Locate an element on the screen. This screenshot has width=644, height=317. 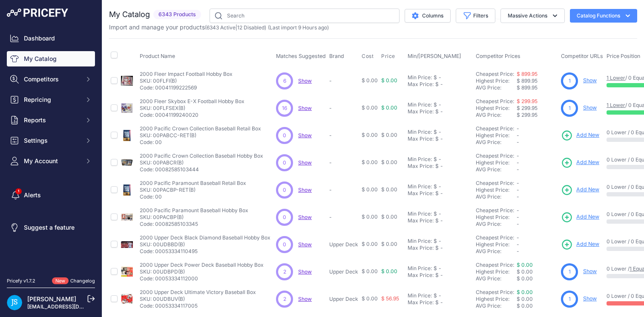
span: Add New is located at coordinates (588, 244).